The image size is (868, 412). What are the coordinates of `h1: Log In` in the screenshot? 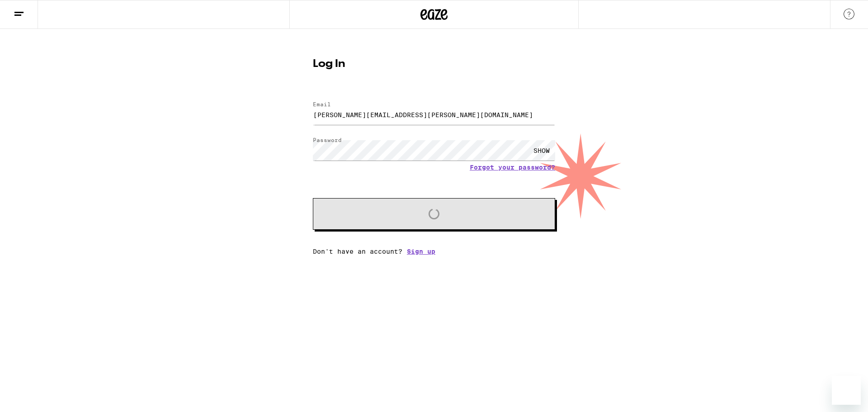 It's located at (434, 64).